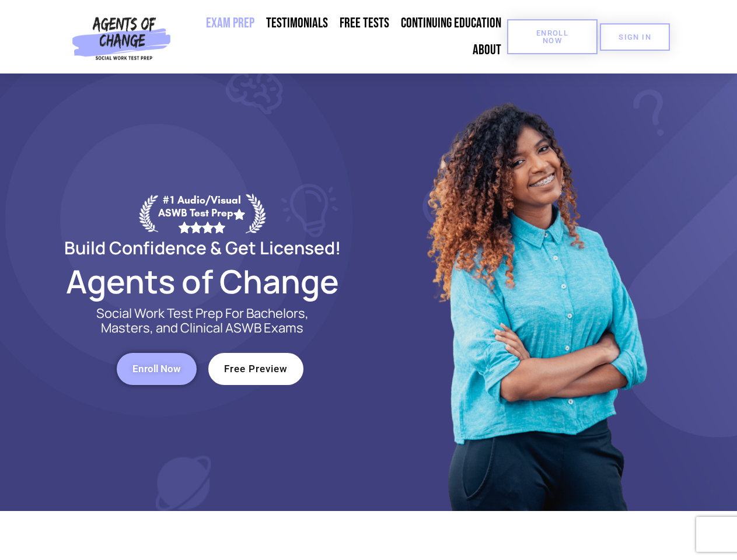 The image size is (737, 560). Describe the element at coordinates (230, 23) in the screenshot. I see `a: Exam Prep` at that location.